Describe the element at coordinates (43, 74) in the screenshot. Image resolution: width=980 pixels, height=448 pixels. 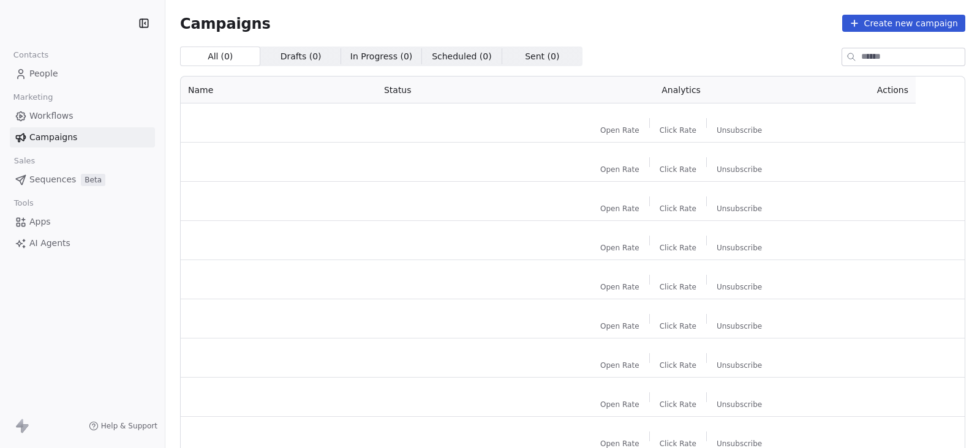
I see `span: People` at that location.